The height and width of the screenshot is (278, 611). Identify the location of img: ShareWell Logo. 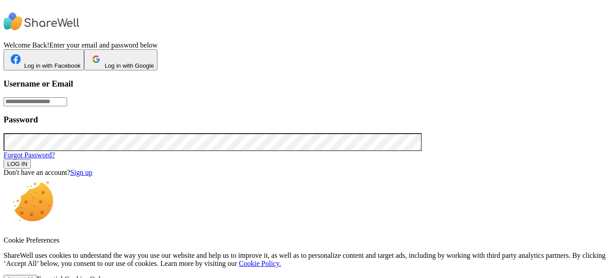
(42, 21).